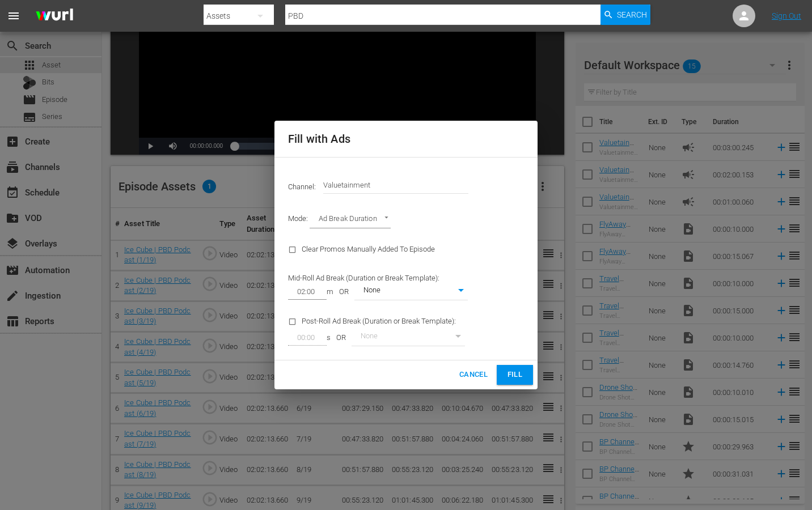 This screenshot has width=812, height=510. Describe the element at coordinates (406, 220) in the screenshot. I see `div: Mode:` at that location.